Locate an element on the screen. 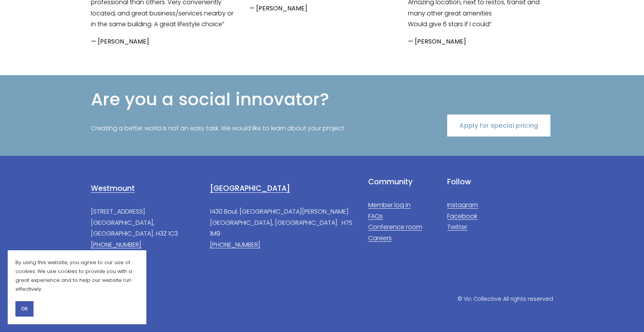  a: FAQs is located at coordinates (376, 216).